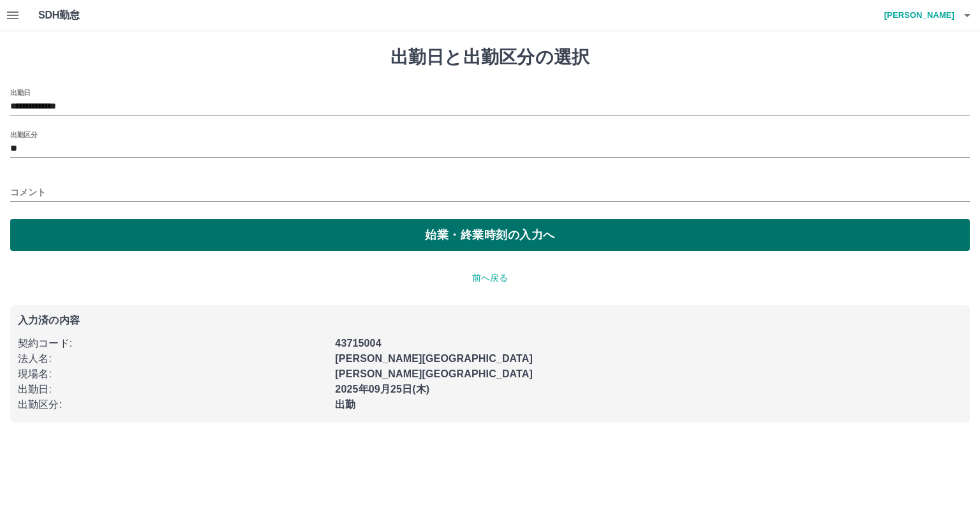 This screenshot has width=980, height=505. What do you see at coordinates (20, 92) in the screenshot?
I see `label: 出勤日` at bounding box center [20, 92].